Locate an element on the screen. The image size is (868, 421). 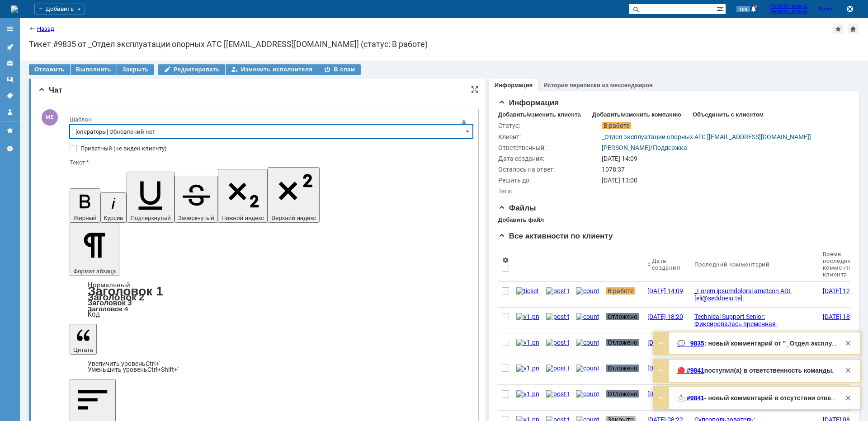
span: Дежурный инженер is located at coordinates (39, 370).